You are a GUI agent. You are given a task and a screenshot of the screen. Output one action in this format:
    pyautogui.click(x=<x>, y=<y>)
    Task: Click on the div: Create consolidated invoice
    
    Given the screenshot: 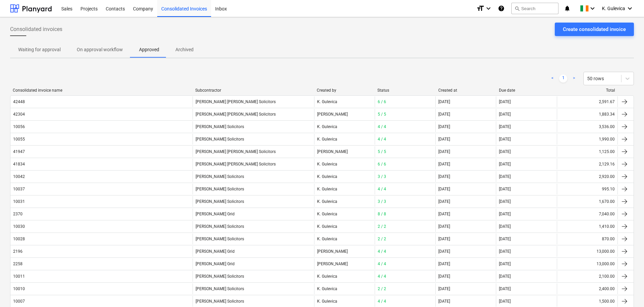 What is the action you would take?
    pyautogui.click(x=594, y=29)
    